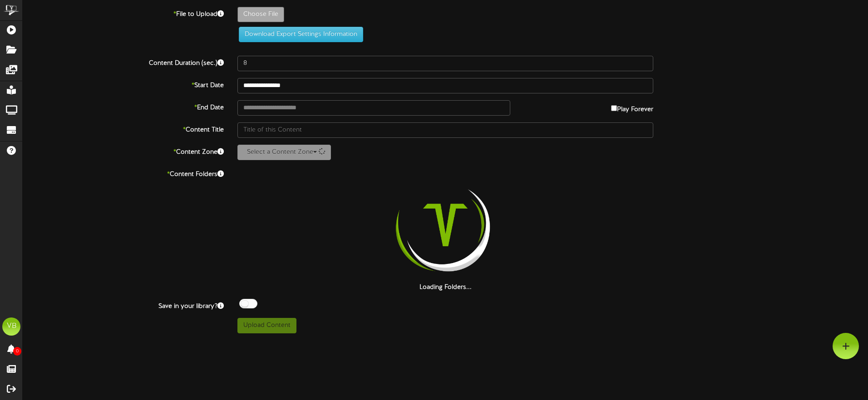 The height and width of the screenshot is (400, 868). What do you see at coordinates (17, 351) in the screenshot?
I see `span: 0` at bounding box center [17, 351].